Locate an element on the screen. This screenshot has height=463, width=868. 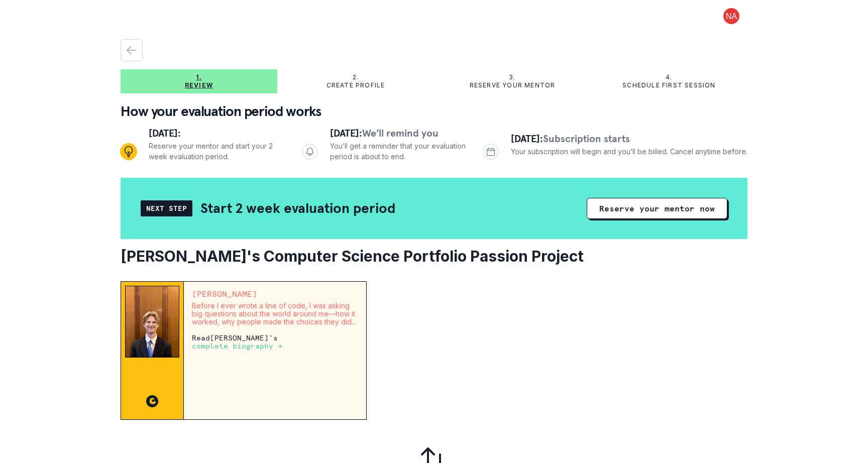
p: Create profile is located at coordinates (355, 85).